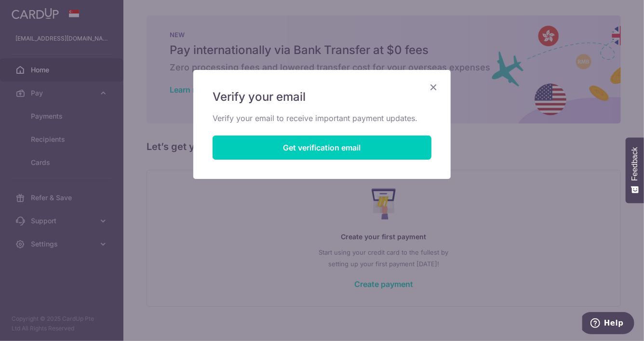 This screenshot has width=644, height=341. What do you see at coordinates (31, 11) in the screenshot?
I see `span: Help` at bounding box center [31, 11].